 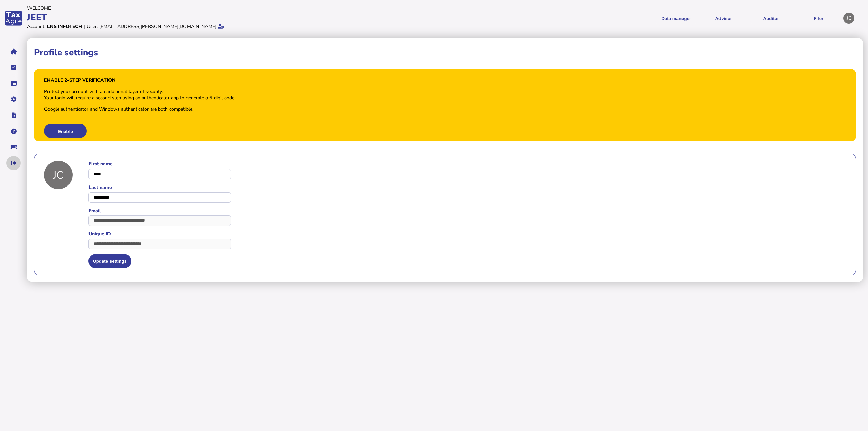 I want to click on div: User:, so click(x=92, y=26).